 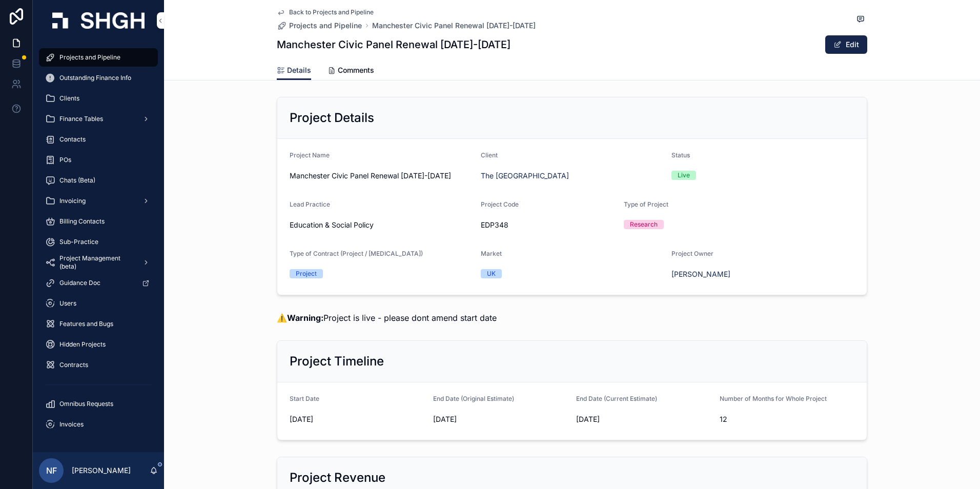 What do you see at coordinates (299, 70) in the screenshot?
I see `span: Details` at bounding box center [299, 70].